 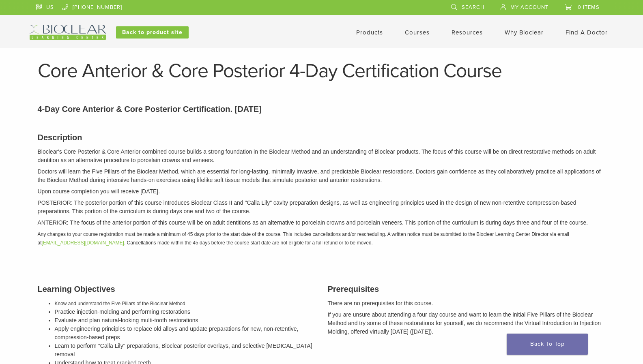 What do you see at coordinates (588, 7) in the screenshot?
I see `span: 0 items` at bounding box center [588, 7].